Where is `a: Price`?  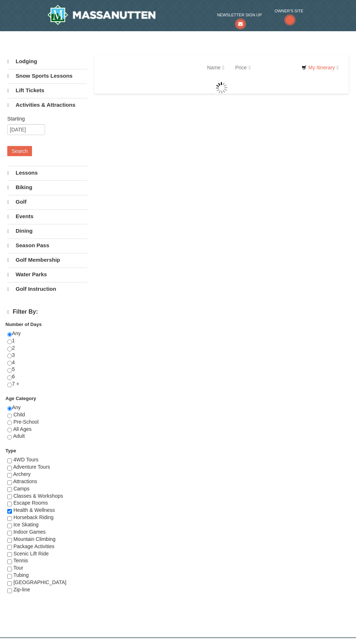 a: Price is located at coordinates (243, 68).